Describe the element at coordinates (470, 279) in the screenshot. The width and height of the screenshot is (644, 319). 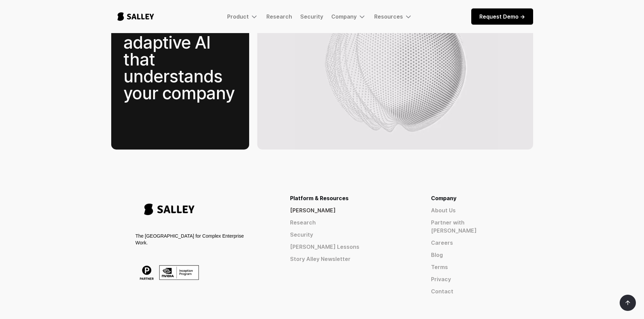
I see `a: Privacy` at that location.